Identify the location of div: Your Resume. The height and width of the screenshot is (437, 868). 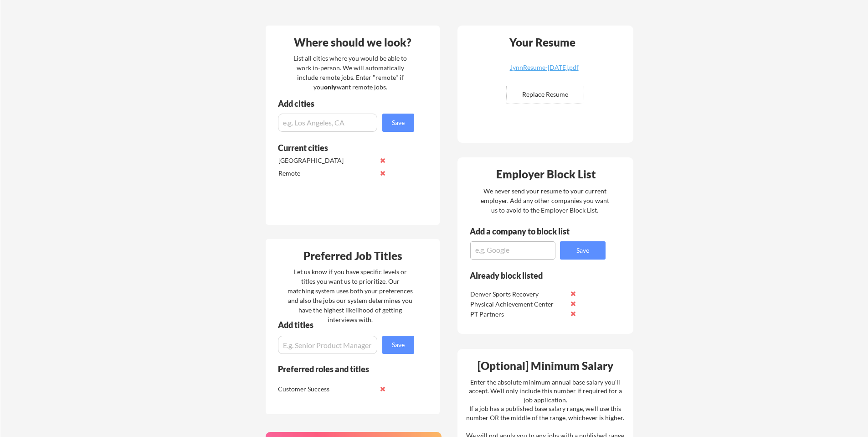
(542, 42).